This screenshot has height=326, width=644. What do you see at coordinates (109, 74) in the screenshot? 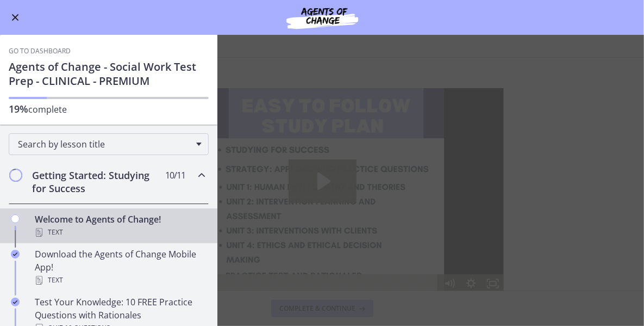
I see `h1: Agents of Change - Social Work Test Prep - CLINICAL - PREMIUM` at bounding box center [109, 74].